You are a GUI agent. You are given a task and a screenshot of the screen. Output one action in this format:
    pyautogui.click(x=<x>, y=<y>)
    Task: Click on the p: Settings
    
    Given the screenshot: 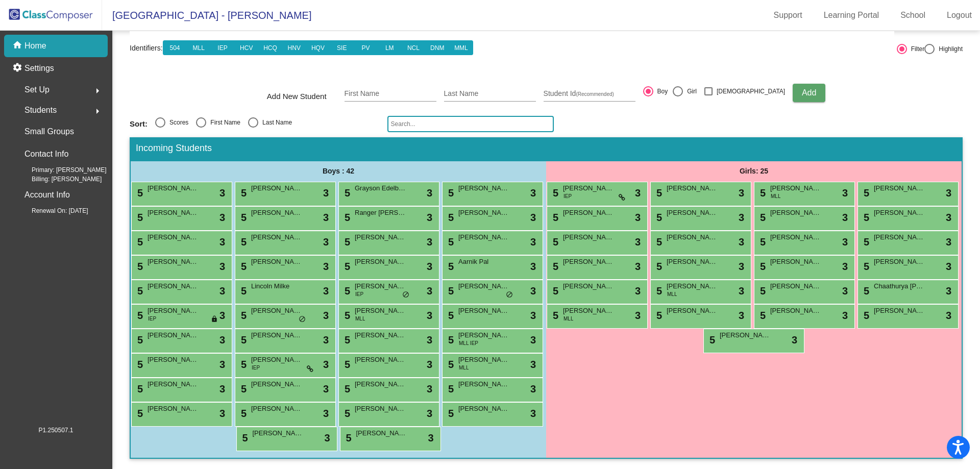 What is the action you would take?
    pyautogui.click(x=40, y=69)
    